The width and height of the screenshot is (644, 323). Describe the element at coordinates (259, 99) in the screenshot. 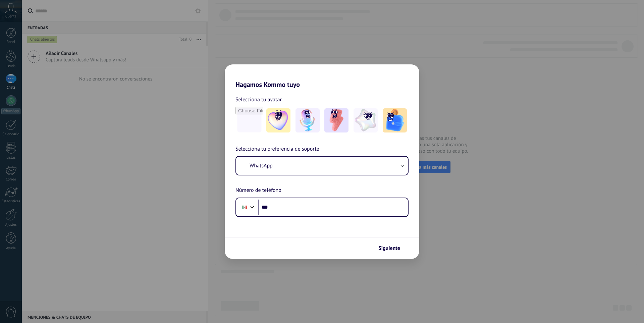

I see `span: Selecciona tu avatar` at that location.